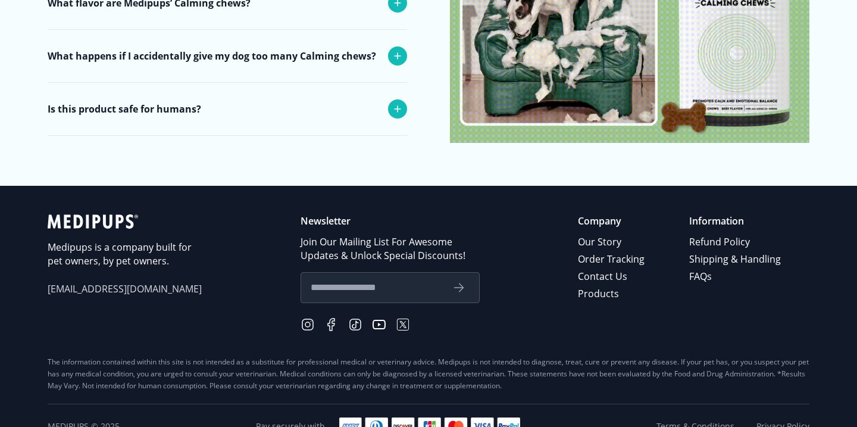  What do you see at coordinates (612, 259) in the screenshot?
I see `a: Order Tracking` at bounding box center [612, 259].